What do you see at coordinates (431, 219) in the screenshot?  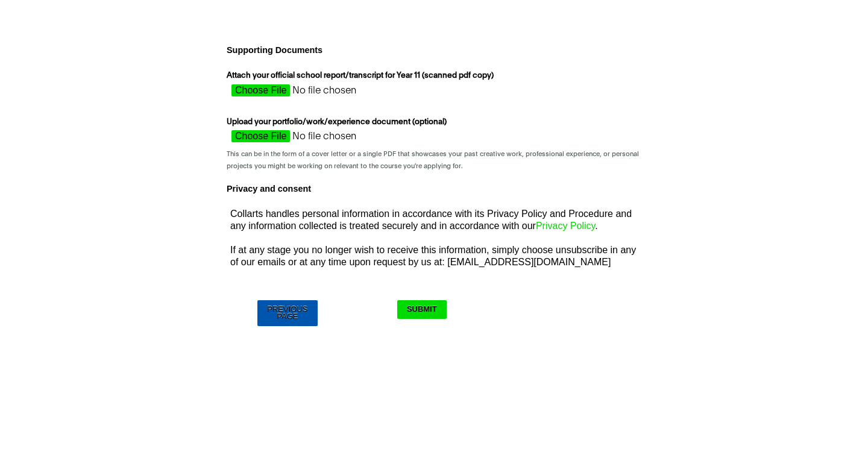 I see `span: Collarts handles personal information in accordance with its Privacy Policy and Procedure and any...` at bounding box center [431, 219].